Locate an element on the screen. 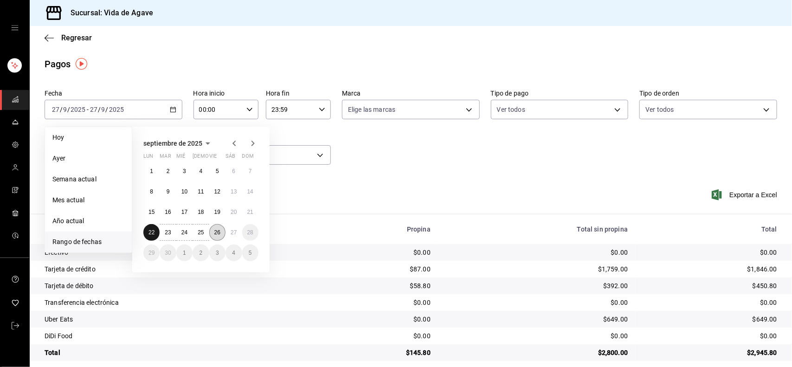 This screenshot has width=792, height=367. abbr: 5 de octubre de 2025 is located at coordinates (250, 253).